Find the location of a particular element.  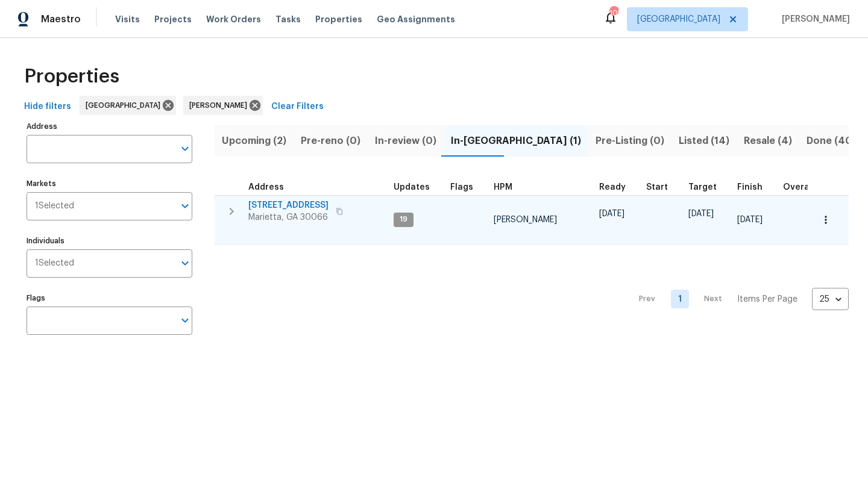

span: Projects is located at coordinates (173, 19).